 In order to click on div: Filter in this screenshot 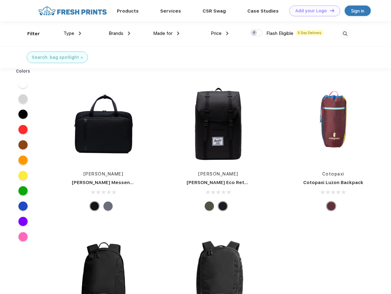, I will do `click(33, 34)`.